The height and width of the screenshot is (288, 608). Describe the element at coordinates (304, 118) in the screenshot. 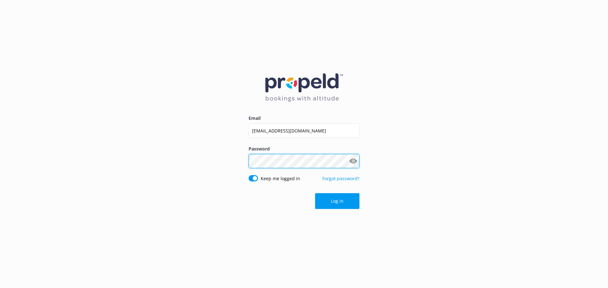

I see `label: Email` at that location.